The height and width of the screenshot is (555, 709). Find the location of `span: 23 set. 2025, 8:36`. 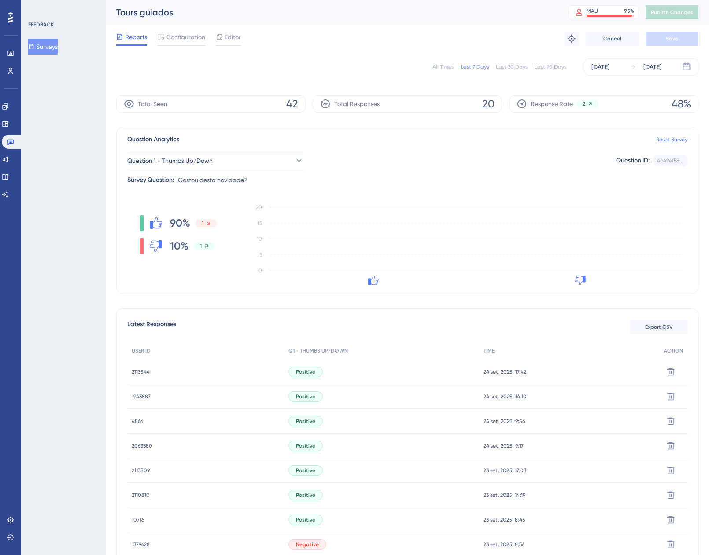

span: 23 set. 2025, 8:36 is located at coordinates (504, 545).